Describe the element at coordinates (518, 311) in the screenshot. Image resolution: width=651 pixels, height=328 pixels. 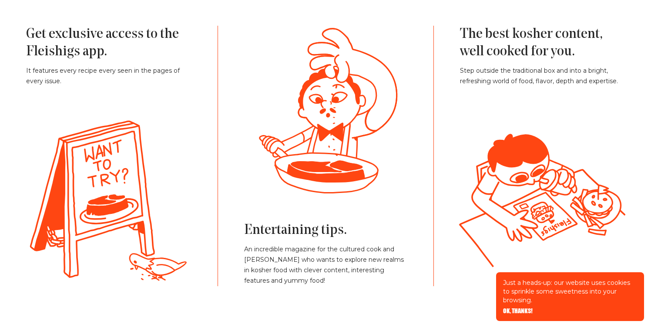
I see `span: OK, THANKS!` at that location.